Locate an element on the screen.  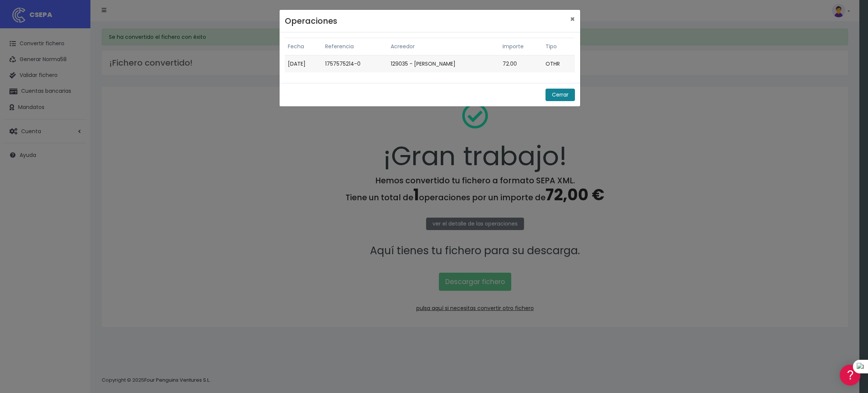
h4: Operaciones is located at coordinates (311, 21).